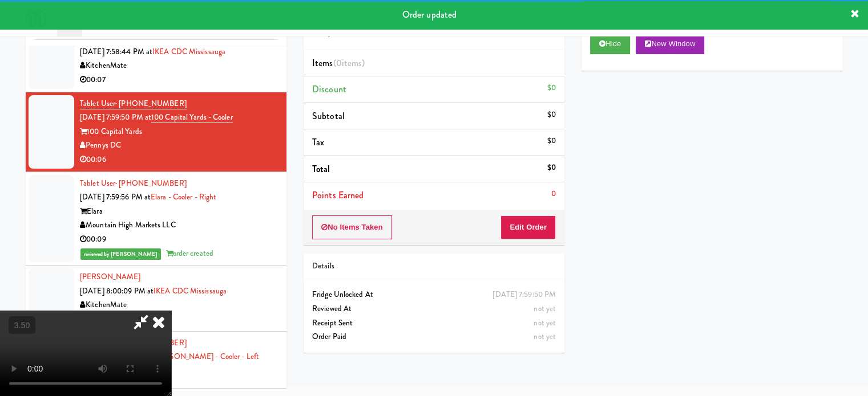  What do you see at coordinates (179, 132) in the screenshot?
I see `div: 100 Capital Yards` at bounding box center [179, 132].